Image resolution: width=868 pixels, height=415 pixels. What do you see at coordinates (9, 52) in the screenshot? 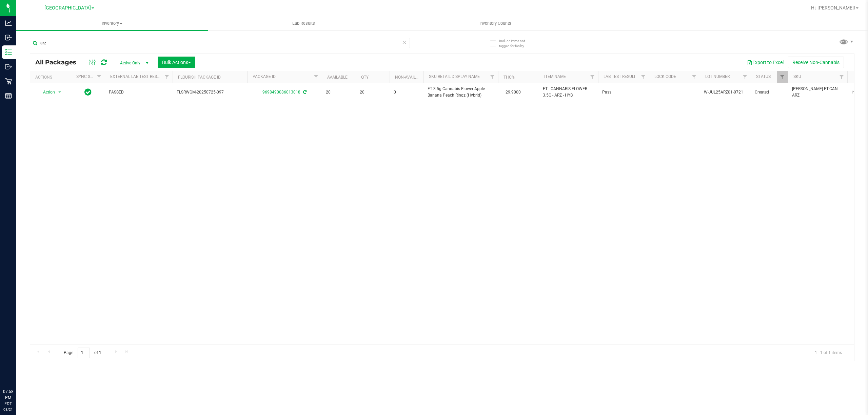
I see `inline-svg: Inventory` at bounding box center [9, 52].